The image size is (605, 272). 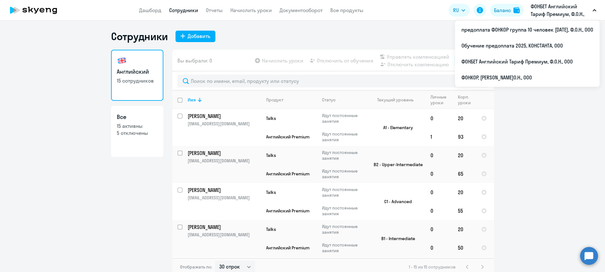 What do you see at coordinates (464, 174) in the screenshot?
I see `td: 65` at bounding box center [464, 174].